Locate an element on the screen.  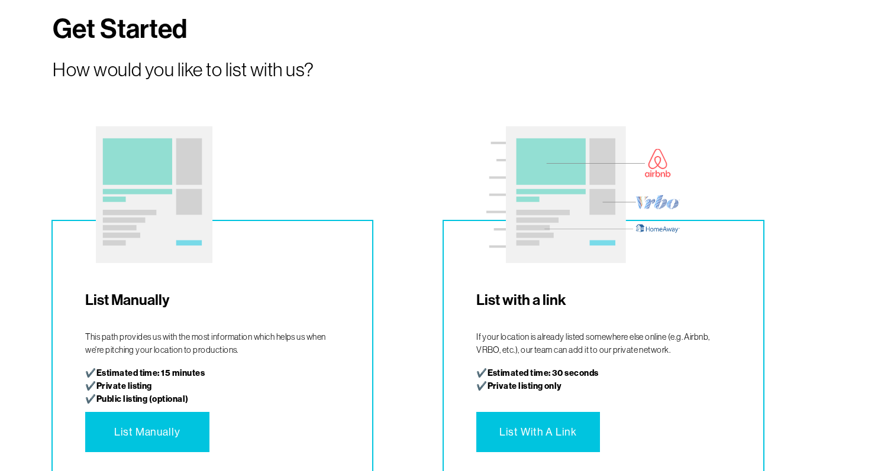
h4: List with a link is located at coordinates (603, 301).